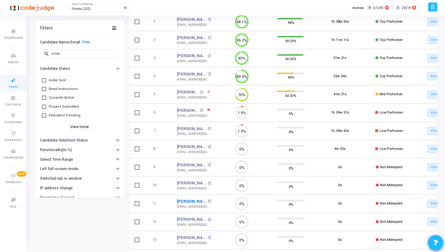  I want to click on h6: Switched tab or window, so click(61, 179).